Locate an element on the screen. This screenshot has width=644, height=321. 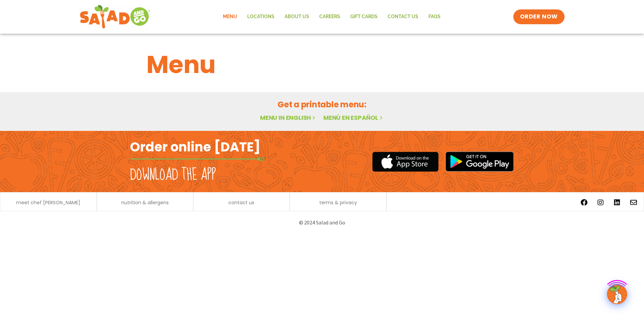
a: contact us is located at coordinates (241, 203).